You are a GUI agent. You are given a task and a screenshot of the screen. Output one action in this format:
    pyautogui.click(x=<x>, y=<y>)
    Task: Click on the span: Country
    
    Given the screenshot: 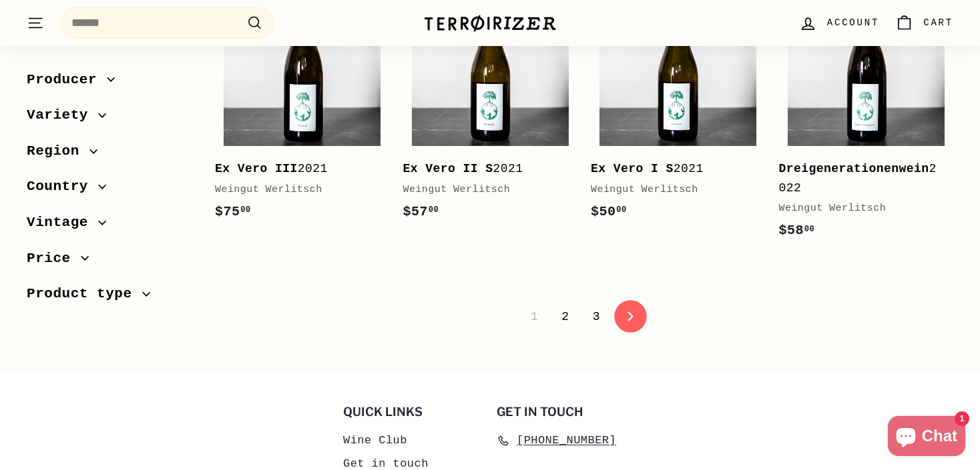 What is the action you would take?
    pyautogui.click(x=62, y=187)
    